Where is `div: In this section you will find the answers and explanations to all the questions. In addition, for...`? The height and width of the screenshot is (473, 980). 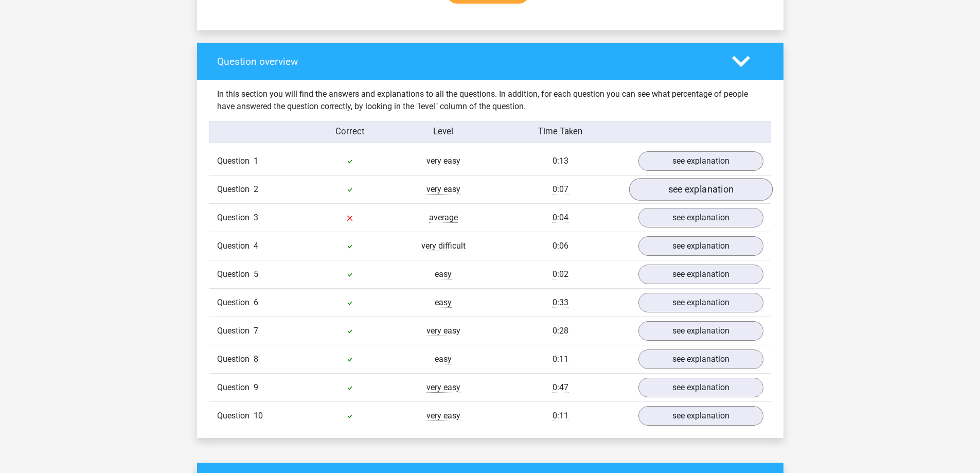
div: In this section you will find the answers and explanations to all the questions. In addition, for... is located at coordinates (490, 100).